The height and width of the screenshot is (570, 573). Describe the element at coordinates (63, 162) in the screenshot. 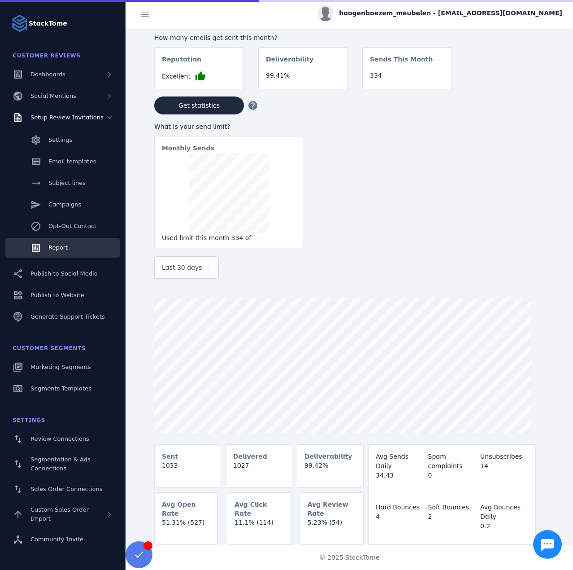

I see `a: Email templates` at that location.